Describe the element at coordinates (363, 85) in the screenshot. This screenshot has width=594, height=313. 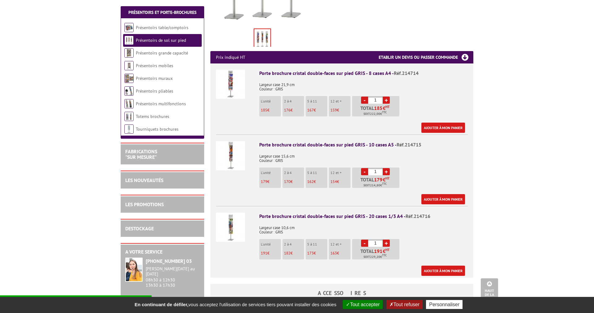
I see `p: Largeur case 21,9 cm Couleur : GRIS` at that location.